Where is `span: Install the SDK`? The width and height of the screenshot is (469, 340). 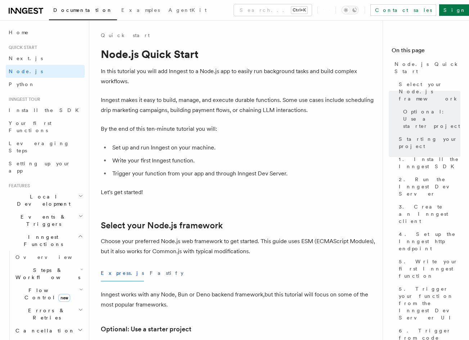
span: Install the SDK is located at coordinates (46, 110).